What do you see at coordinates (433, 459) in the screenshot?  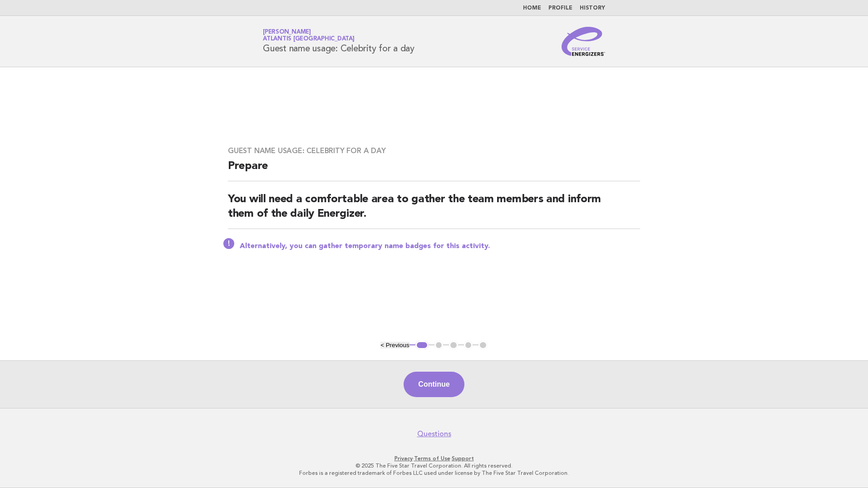 I see `a: Terms of Use` at bounding box center [433, 459].